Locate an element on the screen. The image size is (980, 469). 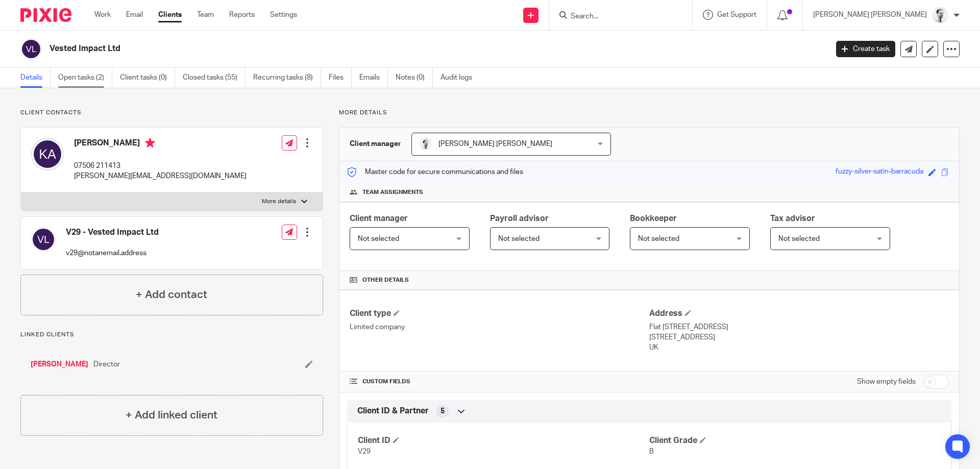
a: Audit logs is located at coordinates (460, 78).